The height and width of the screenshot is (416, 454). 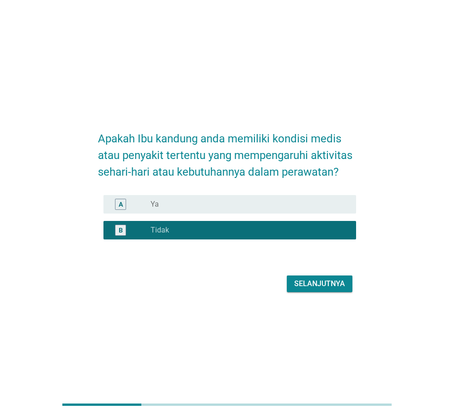 What do you see at coordinates (320, 284) in the screenshot?
I see `div: Selanjutnya` at bounding box center [320, 284].